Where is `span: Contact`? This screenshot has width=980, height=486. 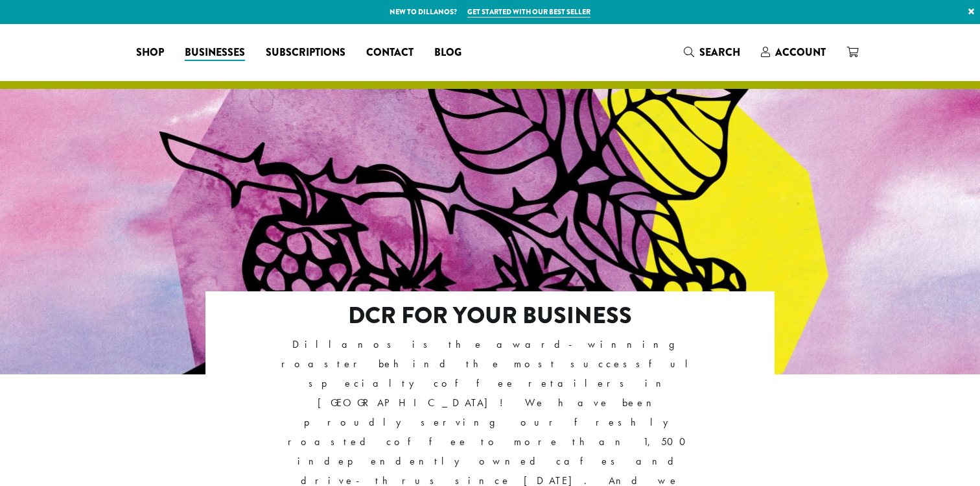
span: Contact is located at coordinates (389, 53).